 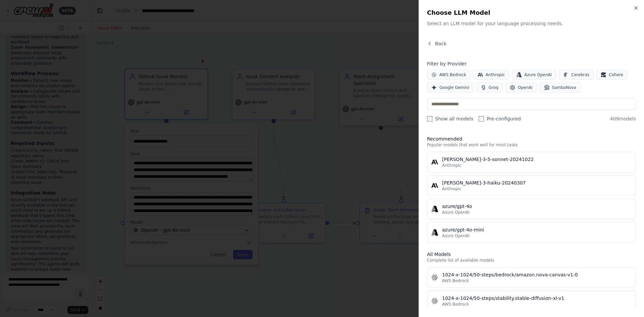 What do you see at coordinates (580, 75) in the screenshot?
I see `span: Cerebras` at bounding box center [580, 75].